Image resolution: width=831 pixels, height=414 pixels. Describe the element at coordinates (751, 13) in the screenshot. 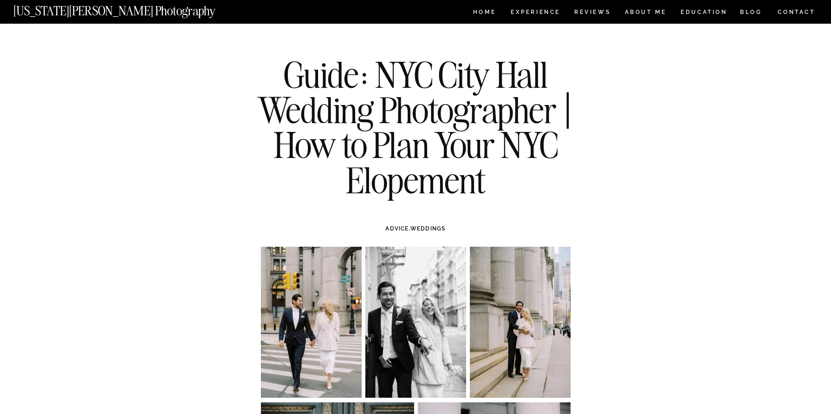

I see `nav: BLOG` at that location.